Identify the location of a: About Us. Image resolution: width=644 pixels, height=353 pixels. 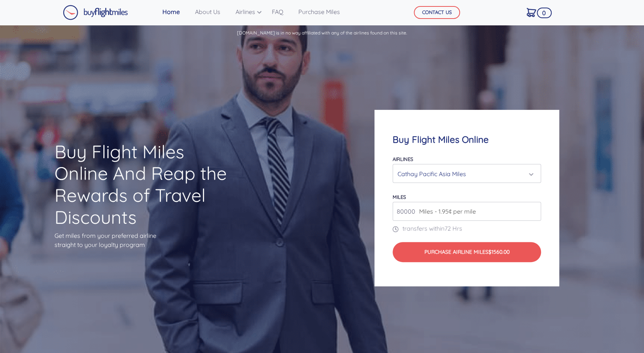
(208, 11).